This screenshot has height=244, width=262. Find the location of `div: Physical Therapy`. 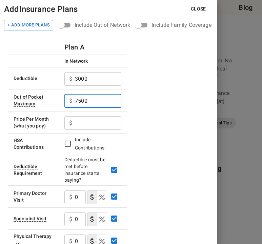

div: Physical Therapy is located at coordinates (33, 236).